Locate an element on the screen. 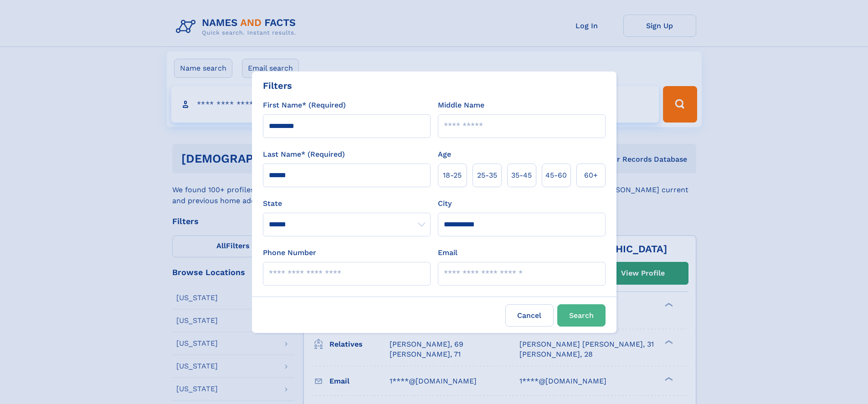 The width and height of the screenshot is (868, 404). span: 45‑60 is located at coordinates (555, 175).